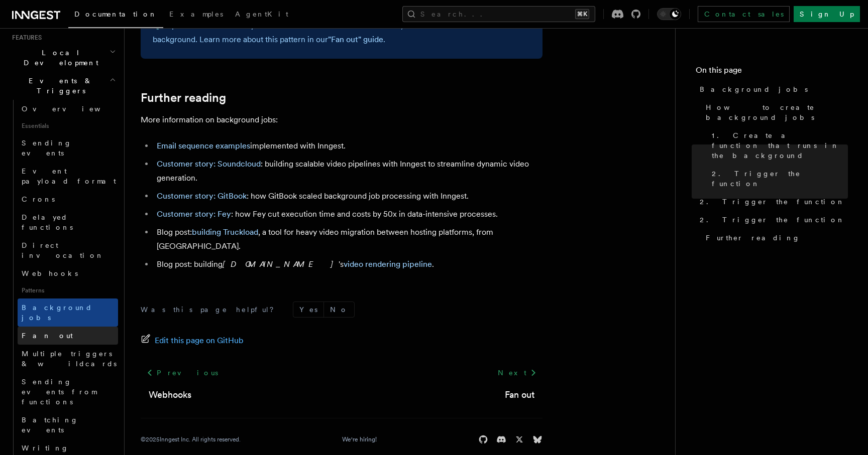 This screenshot has height=455, width=868. Describe the element at coordinates (262, 15) in the screenshot. I see `a: AgentKit` at that location.